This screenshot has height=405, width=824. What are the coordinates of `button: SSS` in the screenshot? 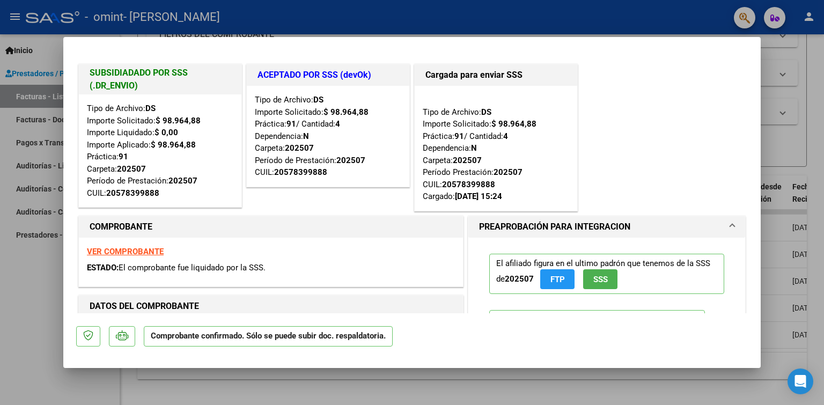 It's located at (600, 279).